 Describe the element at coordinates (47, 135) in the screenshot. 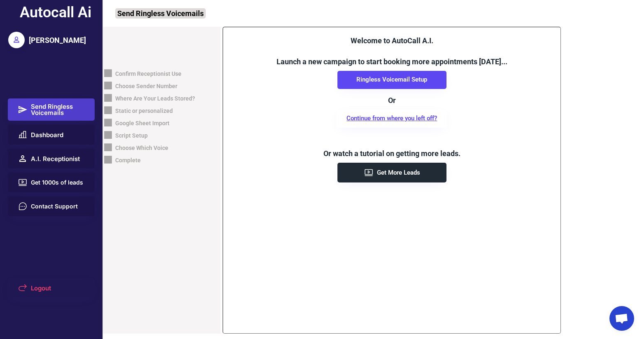

I see `span: Dashboard` at that location.